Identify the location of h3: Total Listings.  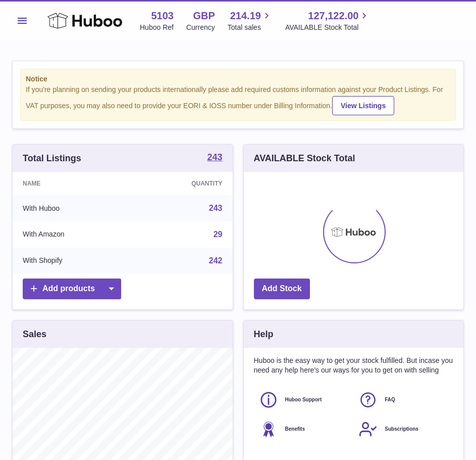
(52, 158).